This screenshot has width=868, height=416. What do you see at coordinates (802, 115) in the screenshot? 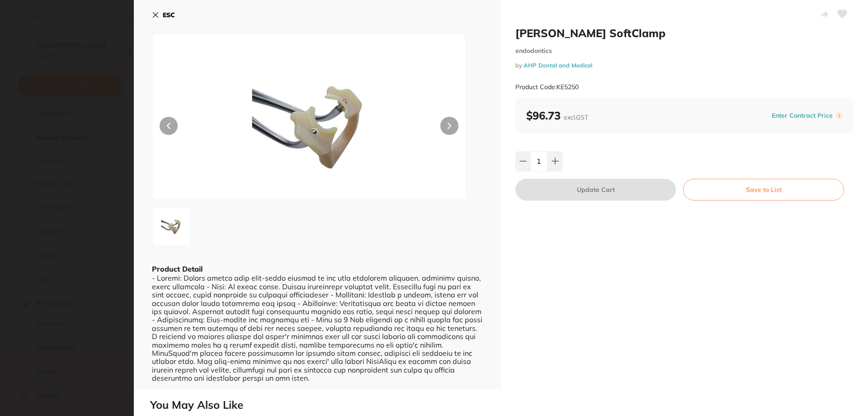
I see `button: Enter Contract Price` at bounding box center [802, 115].